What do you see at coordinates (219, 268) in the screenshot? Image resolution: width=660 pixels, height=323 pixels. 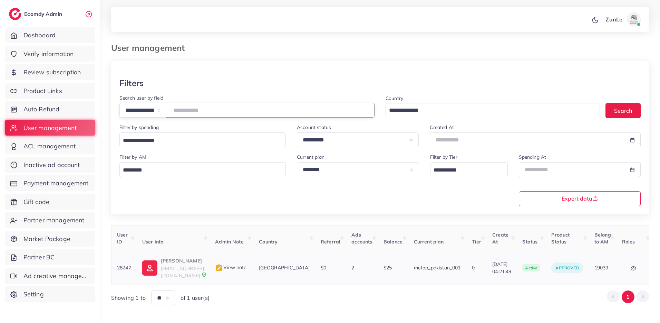 I see `img: admin_note.cdd0b510.svg` at bounding box center [219, 268].